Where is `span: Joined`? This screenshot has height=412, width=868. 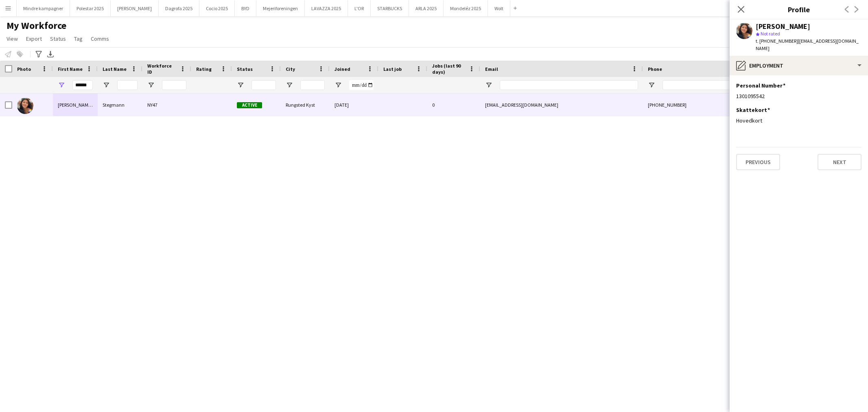 span: Joined is located at coordinates (343, 69).